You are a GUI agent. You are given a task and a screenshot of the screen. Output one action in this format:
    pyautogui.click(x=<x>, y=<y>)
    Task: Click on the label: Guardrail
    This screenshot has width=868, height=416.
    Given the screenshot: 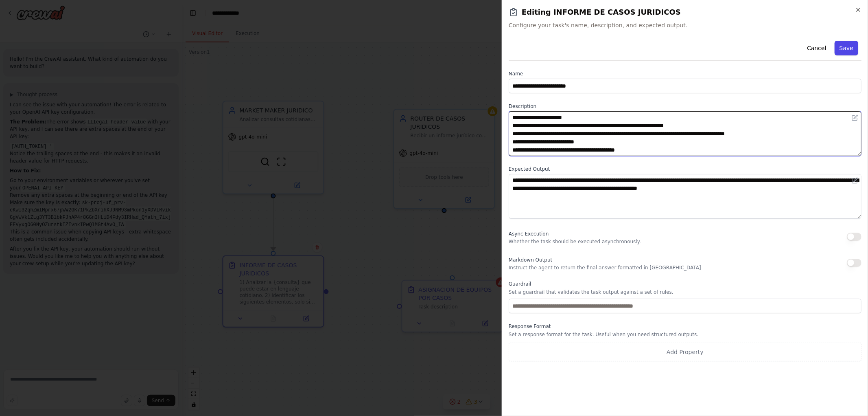 What is the action you would take?
    pyautogui.click(x=685, y=284)
    